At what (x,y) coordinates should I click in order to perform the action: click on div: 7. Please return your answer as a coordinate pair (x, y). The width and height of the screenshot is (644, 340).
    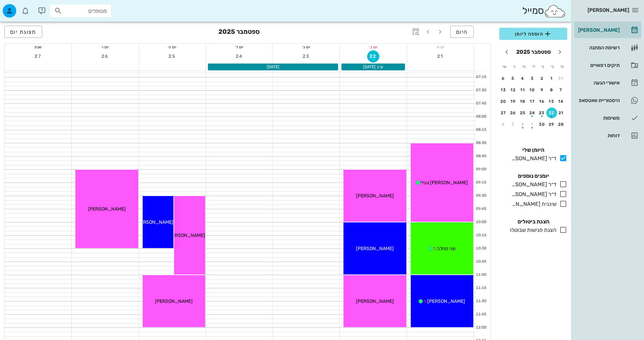
    Looking at the image, I should click on (561, 90).